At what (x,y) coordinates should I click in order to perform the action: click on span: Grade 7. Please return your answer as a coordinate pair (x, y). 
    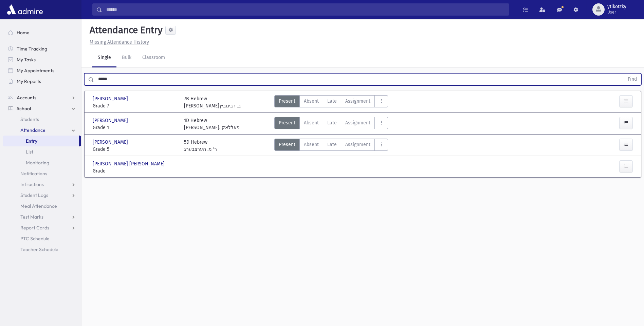
    Looking at the image, I should click on (135, 106).